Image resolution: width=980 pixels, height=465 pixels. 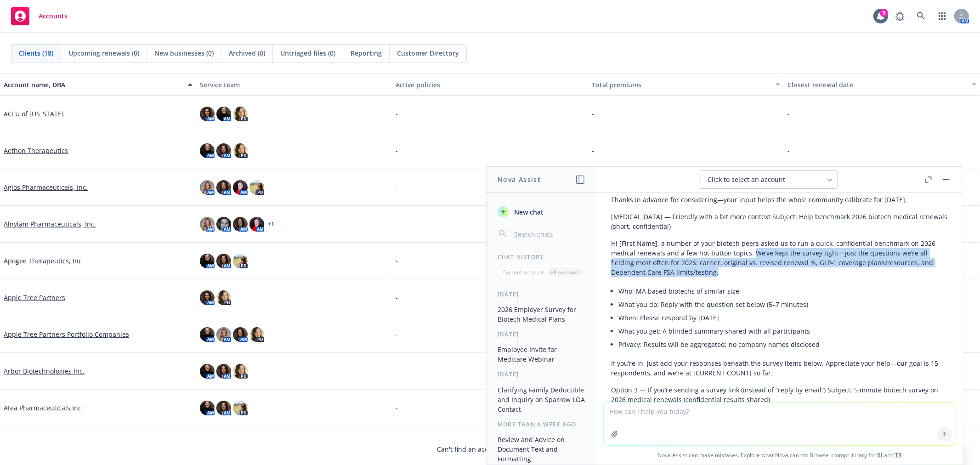 I want to click on a: Atea Pharmaceuticals Inc, so click(x=42, y=407).